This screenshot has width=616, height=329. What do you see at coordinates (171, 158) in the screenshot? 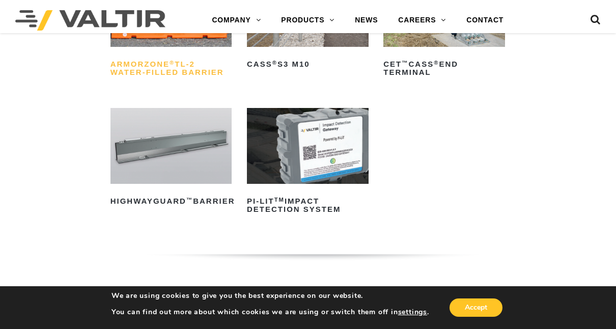
I see `a: HighwayGuard™Barrier` at bounding box center [171, 158].